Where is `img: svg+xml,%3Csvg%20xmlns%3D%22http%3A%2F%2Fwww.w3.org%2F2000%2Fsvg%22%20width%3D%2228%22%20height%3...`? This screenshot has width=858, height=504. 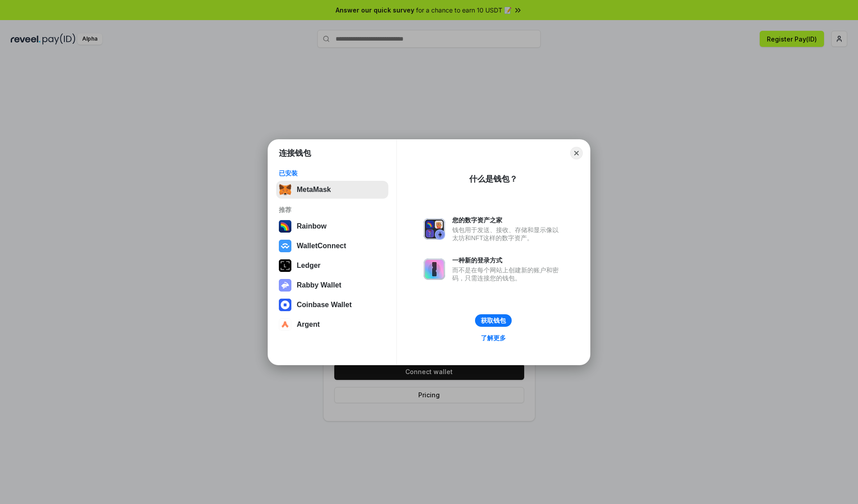
img: svg+xml,%3Csvg%20xmlns%3D%22http%3A%2F%2Fwww.w3.org%2F2000%2Fsvg%22%20width%3D%2228%22%20height%3... is located at coordinates (285, 266).